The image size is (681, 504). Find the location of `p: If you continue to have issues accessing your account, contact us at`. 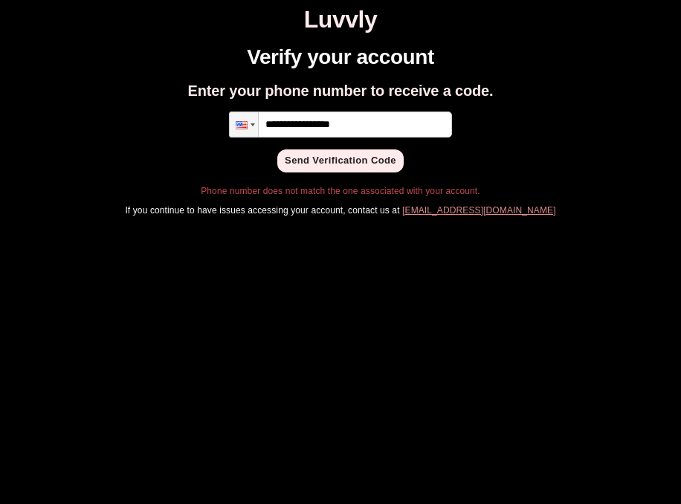

p: If you continue to have issues accessing your account, contact us at is located at coordinates (340, 210).